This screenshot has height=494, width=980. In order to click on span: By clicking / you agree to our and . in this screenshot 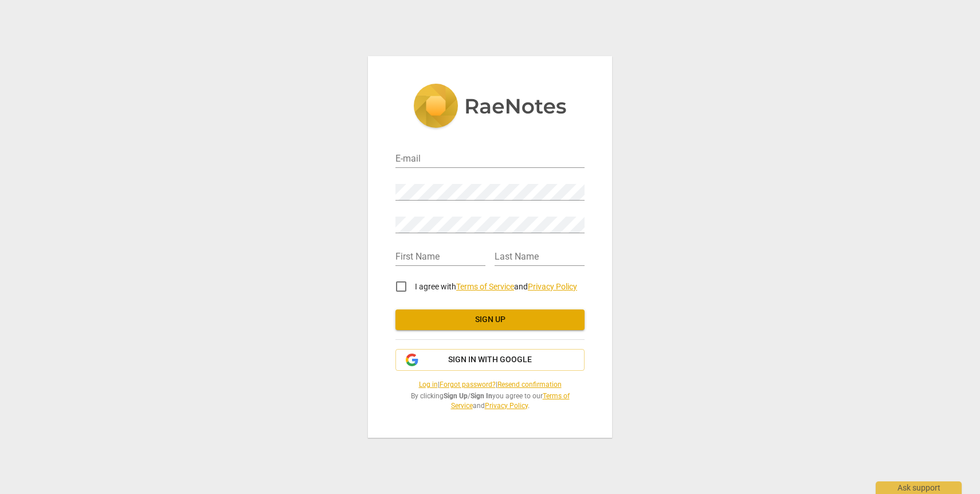, I will do `click(490, 400)`.